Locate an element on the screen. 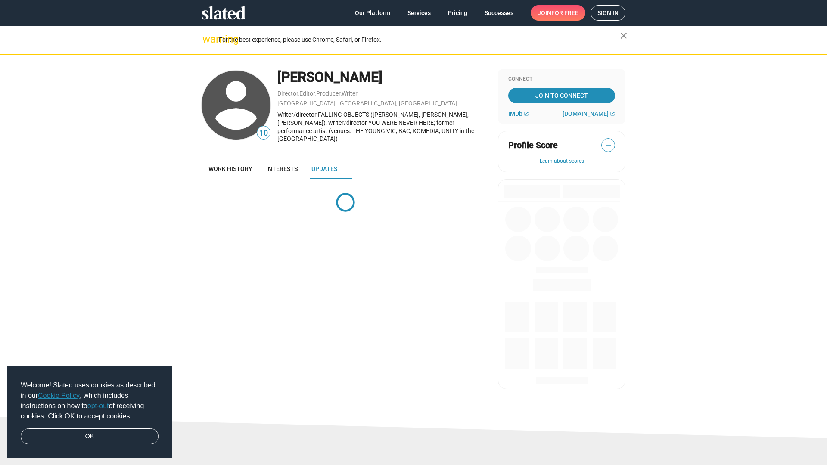  a: IMDb is located at coordinates (518, 114).